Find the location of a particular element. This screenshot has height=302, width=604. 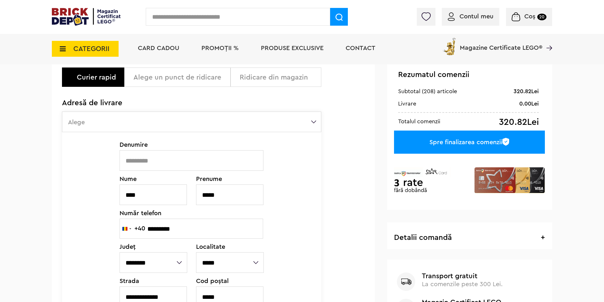

label: Cod poștal is located at coordinates (230, 281).